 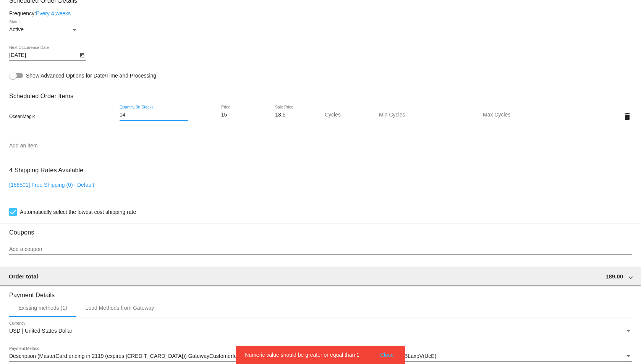 I want to click on span: OceanMagik, so click(x=22, y=117).